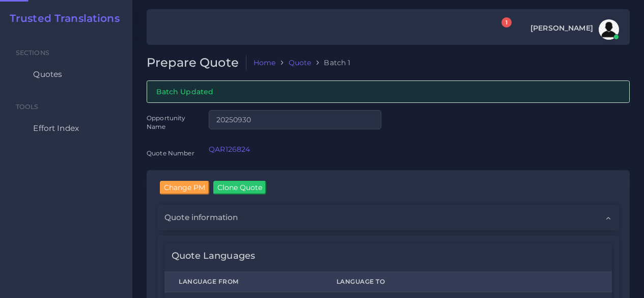  Describe the element at coordinates (240, 188) in the screenshot. I see `input: Clone Quote` at that location.